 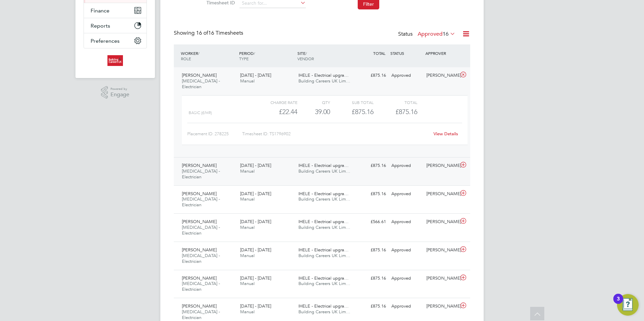 What do you see at coordinates (335, 134) in the screenshot?
I see `div: Timesheet ID: TS1796902` at bounding box center [335, 134].